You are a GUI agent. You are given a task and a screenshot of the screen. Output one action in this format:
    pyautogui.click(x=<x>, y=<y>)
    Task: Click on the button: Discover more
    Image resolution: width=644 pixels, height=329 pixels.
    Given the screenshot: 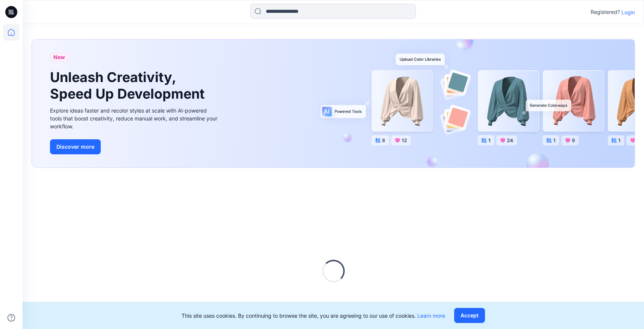 What is the action you would take?
    pyautogui.click(x=75, y=147)
    